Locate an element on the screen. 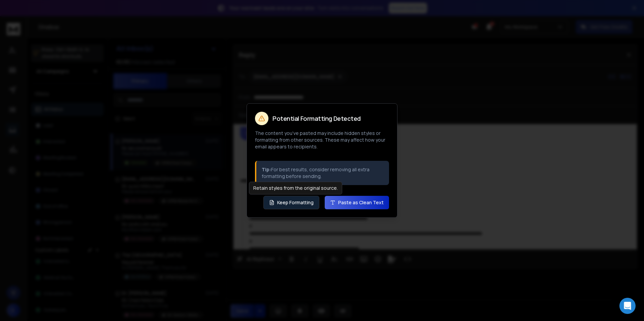 This screenshot has width=644, height=321. button: Keep Formatting is located at coordinates (291, 203).